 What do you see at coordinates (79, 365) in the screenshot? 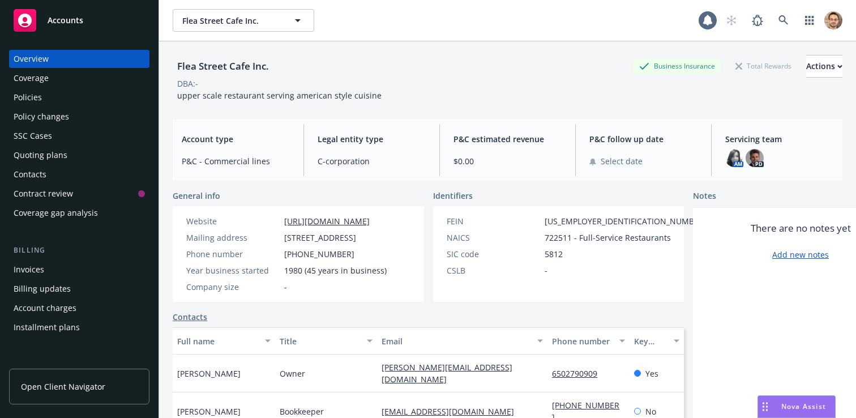
I see `div: Tools` at bounding box center [79, 365].